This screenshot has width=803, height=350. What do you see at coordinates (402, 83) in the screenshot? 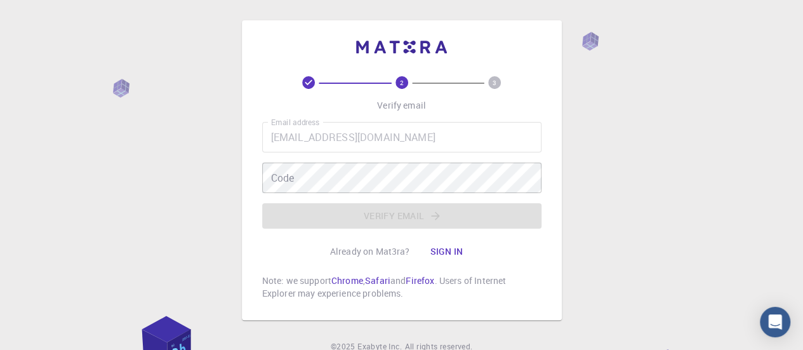
I see `text: 2` at bounding box center [402, 83].